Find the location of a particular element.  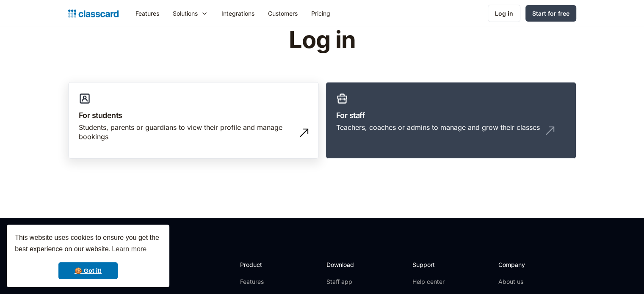

a: Integrations is located at coordinates (238, 13).